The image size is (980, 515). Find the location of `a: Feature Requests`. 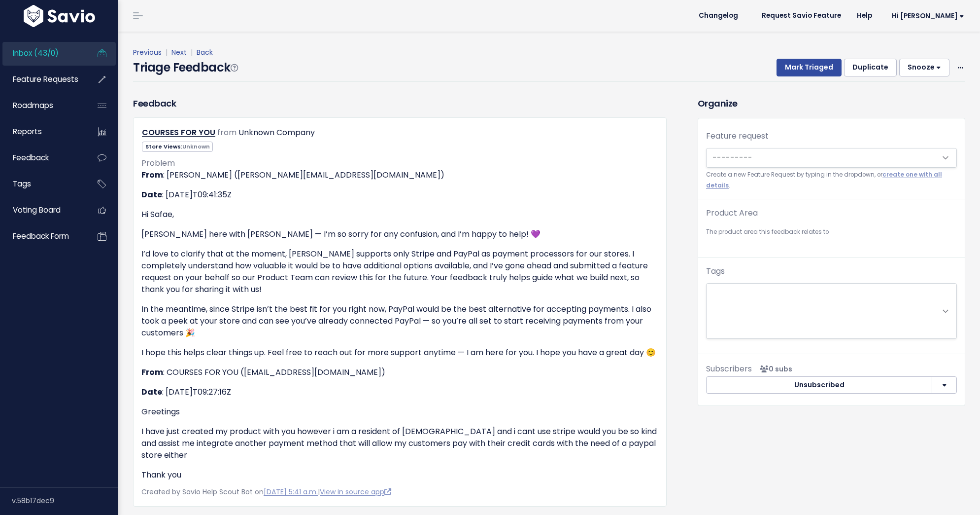

a: Feature Requests is located at coordinates (42, 79).